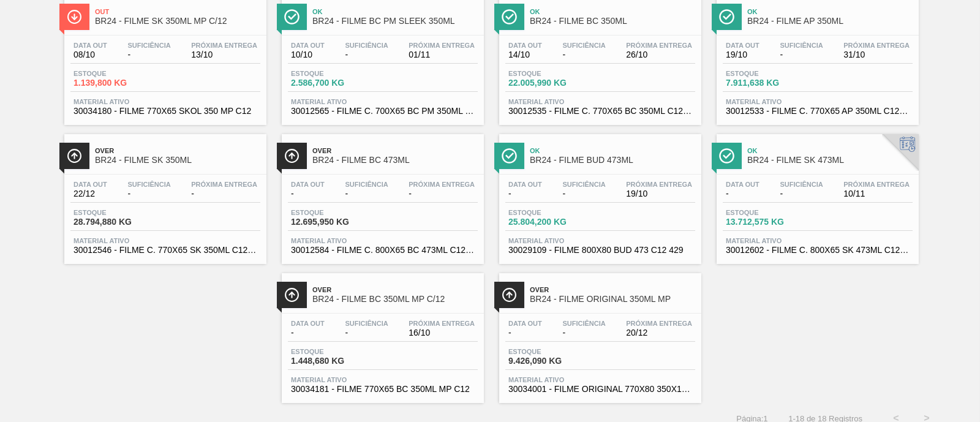 This screenshot has width=980, height=422. Describe the element at coordinates (177, 12) in the screenshot. I see `span: Out` at that location.